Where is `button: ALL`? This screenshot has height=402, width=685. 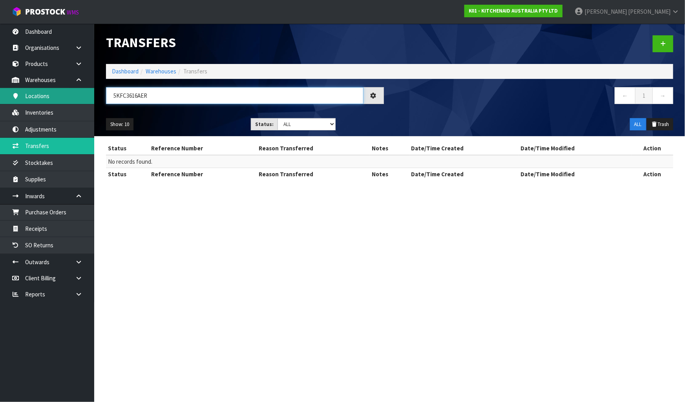
button: ALL is located at coordinates (638, 124).